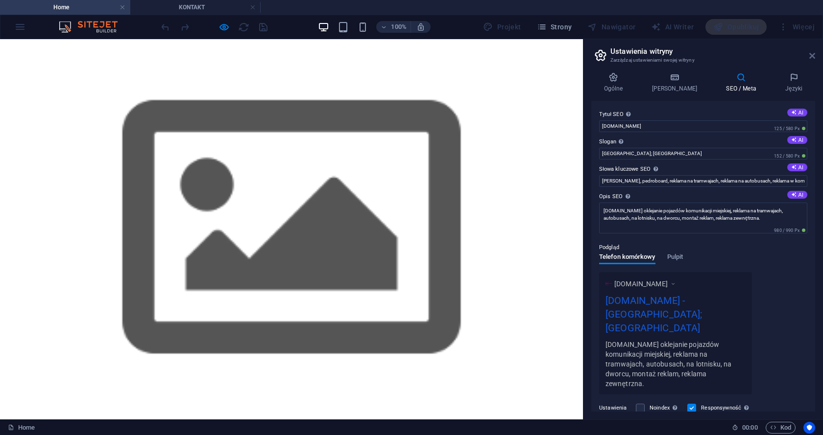 This screenshot has width=823, height=435. I want to click on label: Responsywność, so click(726, 409).